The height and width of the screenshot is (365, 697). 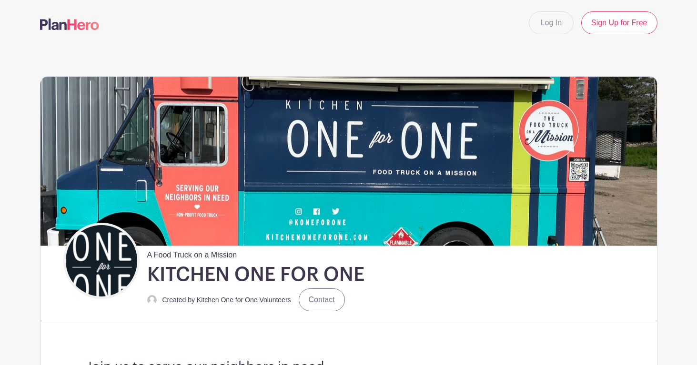 I want to click on span: A Food Truck on a Mission, so click(x=192, y=253).